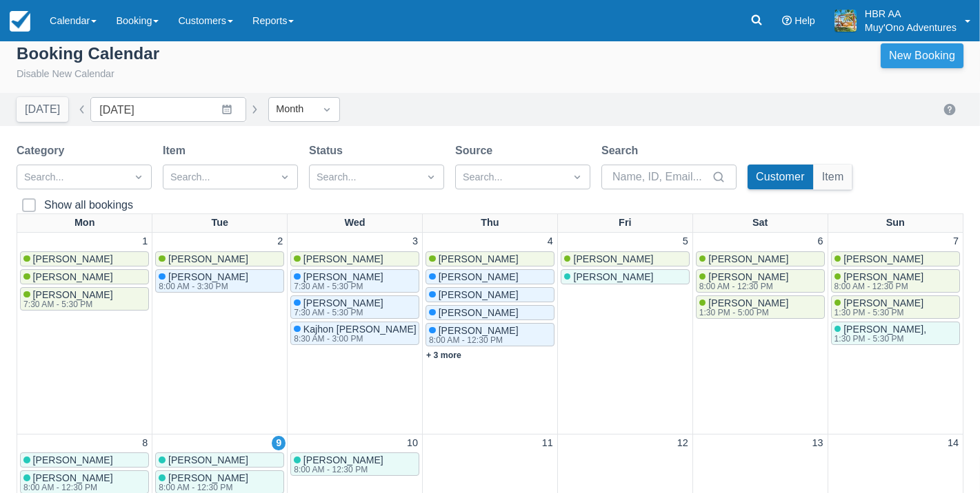  I want to click on input: Date, so click(168, 109).